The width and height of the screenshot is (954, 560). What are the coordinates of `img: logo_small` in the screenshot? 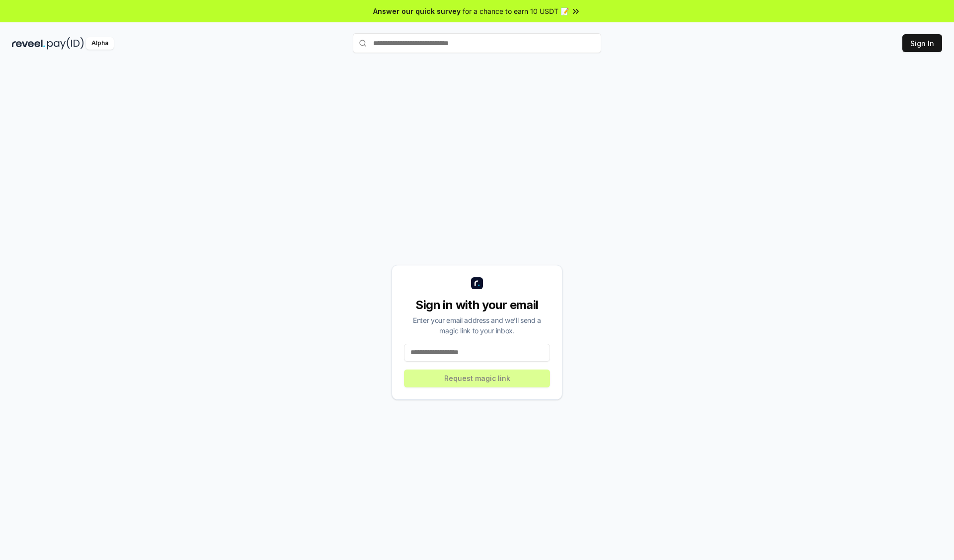 It's located at (477, 283).